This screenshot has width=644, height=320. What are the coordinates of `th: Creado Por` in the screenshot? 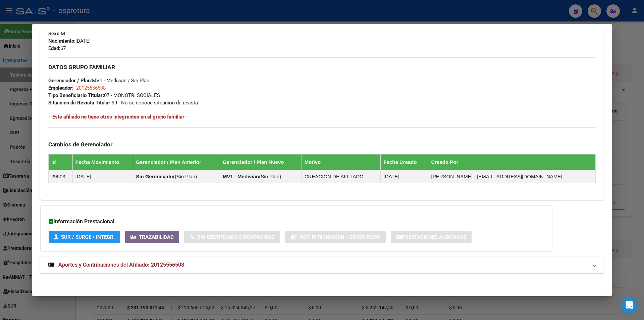 It's located at (512, 162).